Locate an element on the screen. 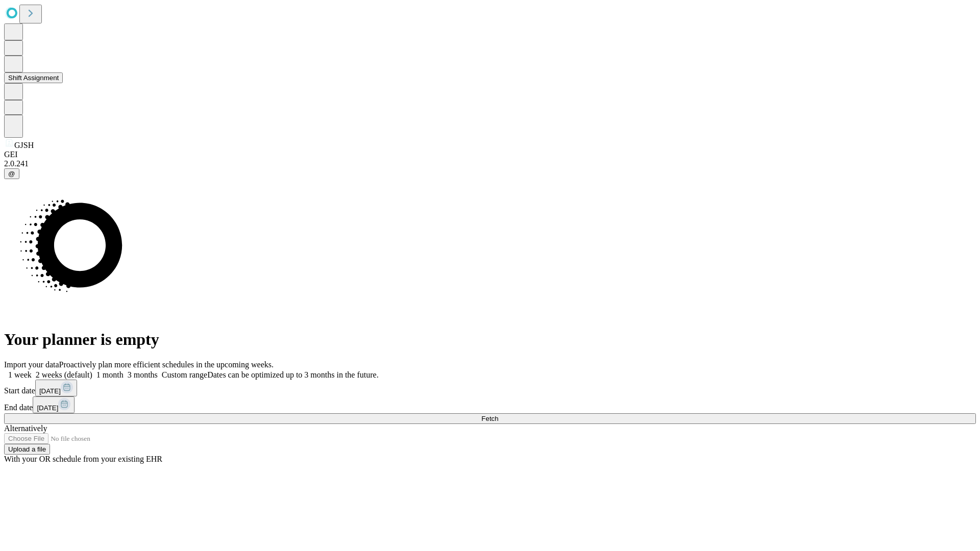  button: Upload a file is located at coordinates (27, 449).